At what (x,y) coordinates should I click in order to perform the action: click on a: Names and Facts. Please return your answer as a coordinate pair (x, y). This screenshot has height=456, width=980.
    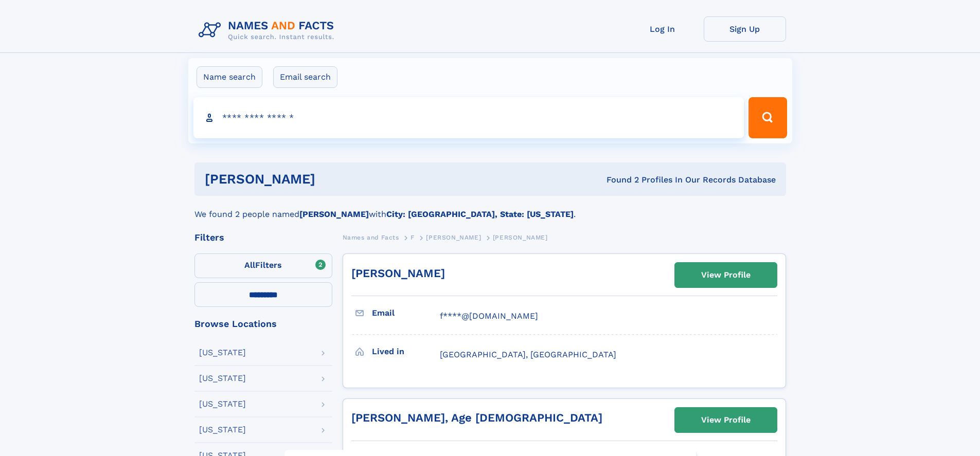
    Looking at the image, I should click on (371, 237).